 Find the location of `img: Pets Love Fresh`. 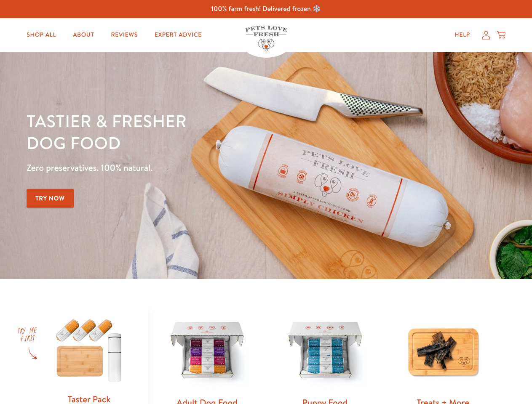

img: Pets Love Fresh is located at coordinates (266, 38).